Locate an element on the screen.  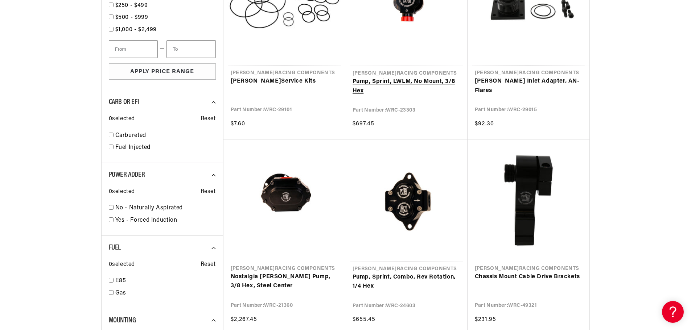
span: Power Adder is located at coordinates (127, 175).